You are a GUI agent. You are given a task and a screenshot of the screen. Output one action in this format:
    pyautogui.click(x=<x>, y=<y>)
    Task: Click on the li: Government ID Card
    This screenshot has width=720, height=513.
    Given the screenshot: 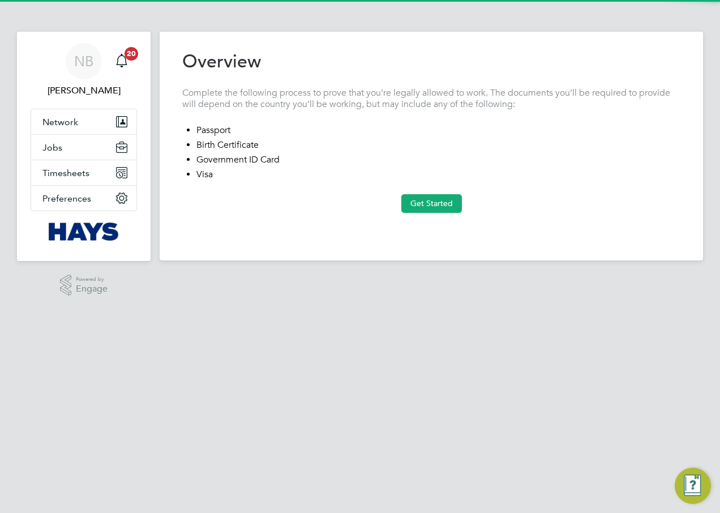 What is the action you would take?
    pyautogui.click(x=438, y=161)
    